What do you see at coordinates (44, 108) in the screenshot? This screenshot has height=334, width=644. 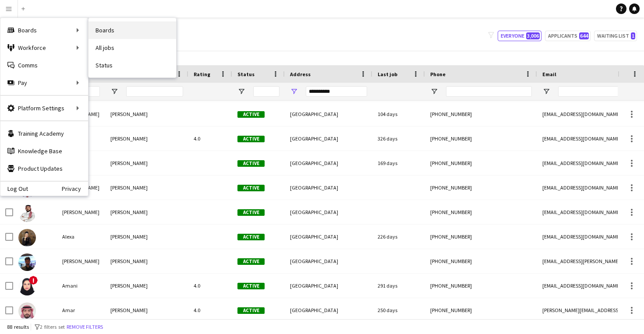 I see `div: Platform Settings` at bounding box center [44, 108].